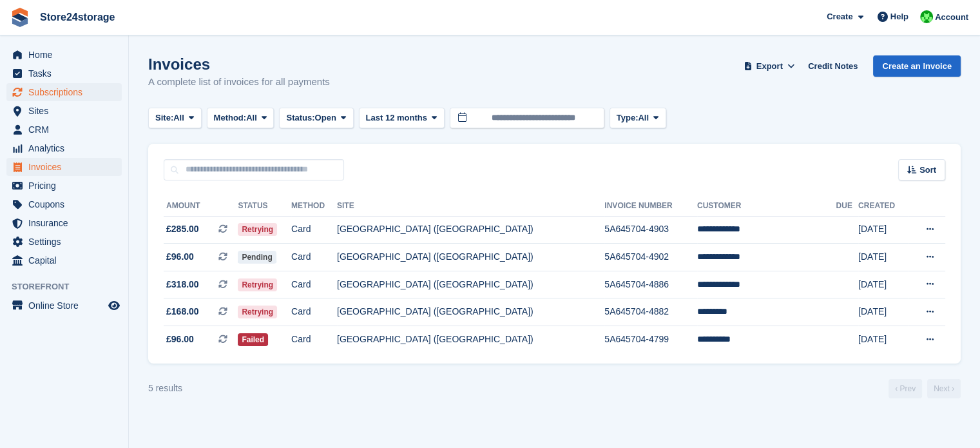  What do you see at coordinates (944, 389) in the screenshot?
I see `a: Next` at bounding box center [944, 389].